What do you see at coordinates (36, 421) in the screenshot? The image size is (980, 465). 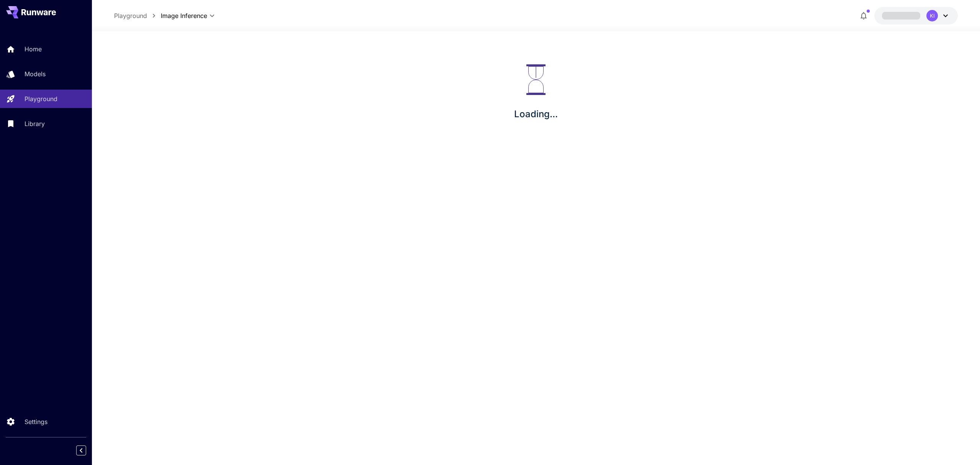 I see `p: Settings` at bounding box center [36, 421].